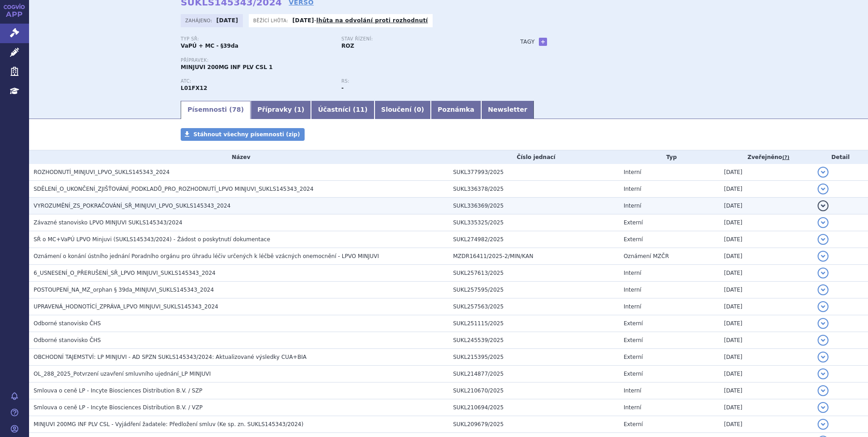  I want to click on td: SUKL210694/2025, so click(534, 407).